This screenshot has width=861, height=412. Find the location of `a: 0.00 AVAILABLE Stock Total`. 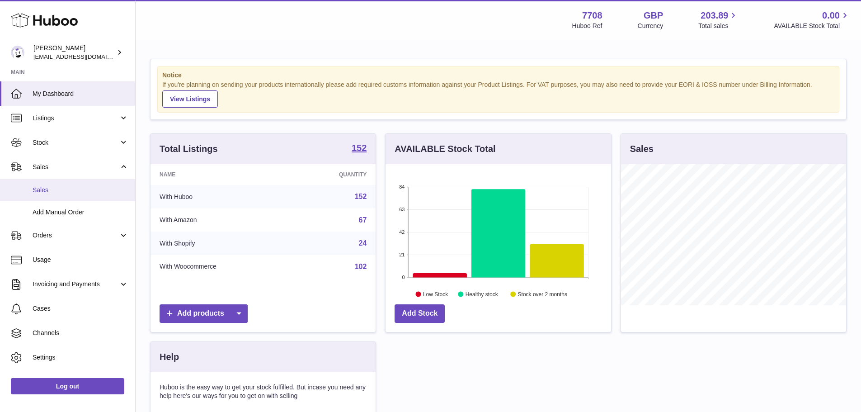

a: 0.00 AVAILABLE Stock Total is located at coordinates (811, 20).